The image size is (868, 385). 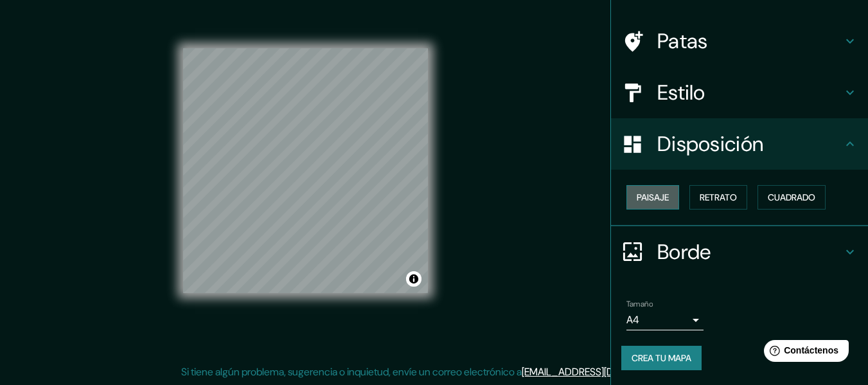 What do you see at coordinates (718, 198) in the screenshot?
I see `button: Retrato` at bounding box center [718, 198].